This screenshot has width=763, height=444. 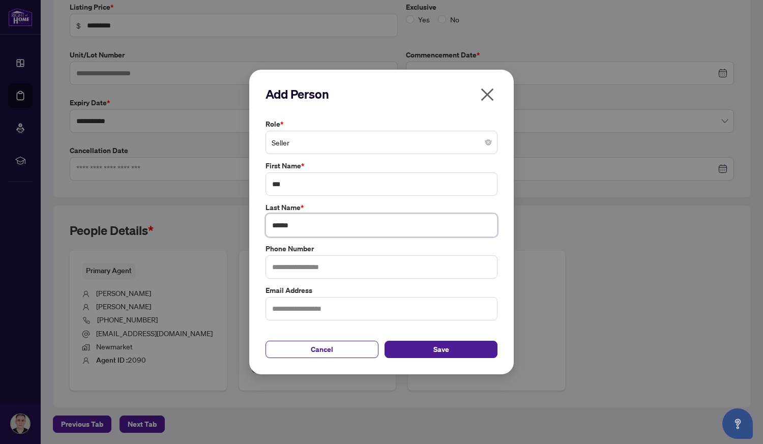 What do you see at coordinates (381, 207) in the screenshot?
I see `label: Last Name` at bounding box center [381, 207].